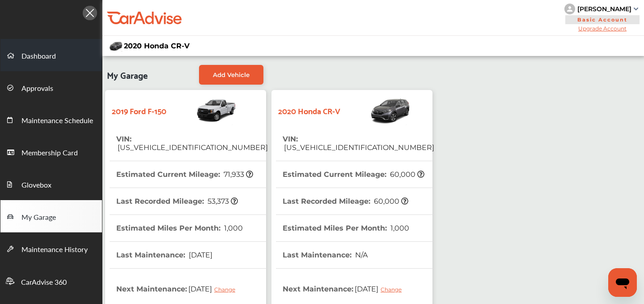  I want to click on a: Membership Card, so click(51, 152).